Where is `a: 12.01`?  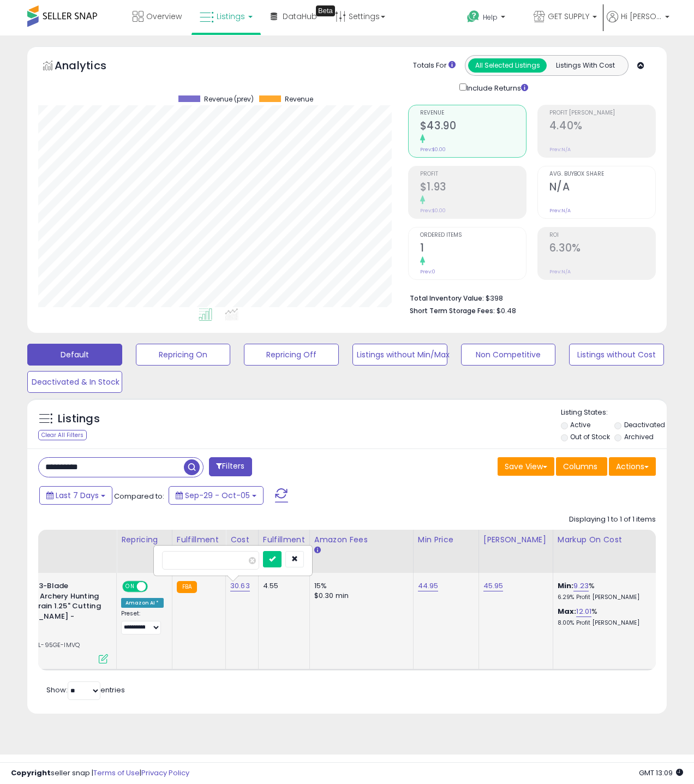
a: 12.01 is located at coordinates (584, 611).